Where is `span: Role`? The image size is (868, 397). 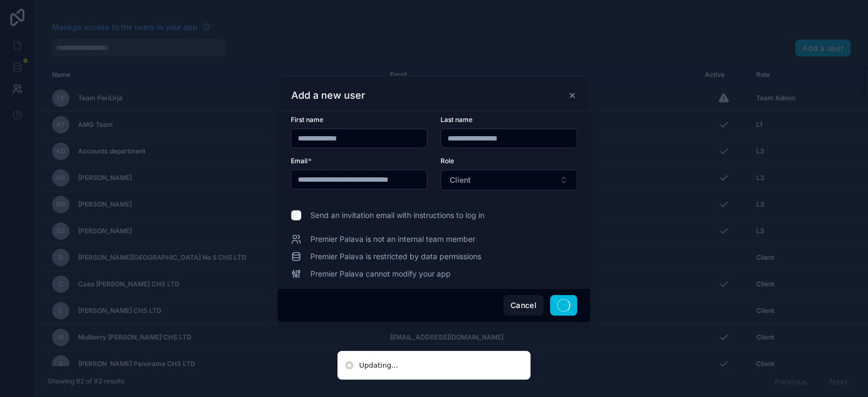 span: Role is located at coordinates (447, 161).